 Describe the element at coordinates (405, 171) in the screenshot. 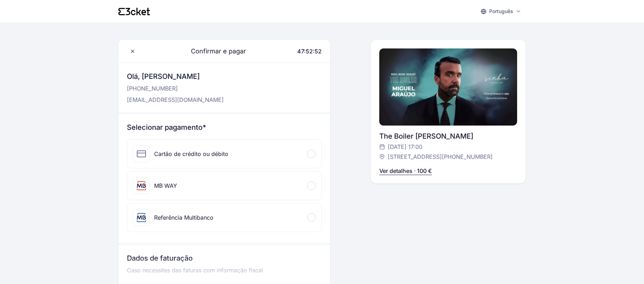

I see `p: Ver detalhes · 100 €` at that location.